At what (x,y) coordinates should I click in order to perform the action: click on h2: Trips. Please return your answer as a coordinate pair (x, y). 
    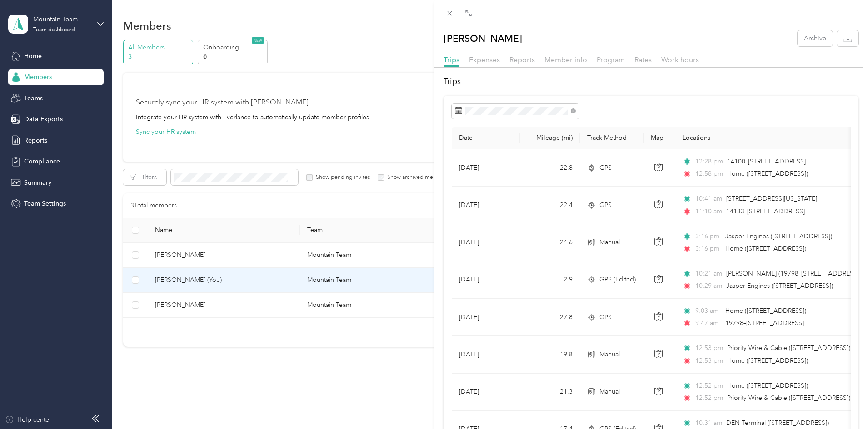
    Looking at the image, I should click on (651, 81).